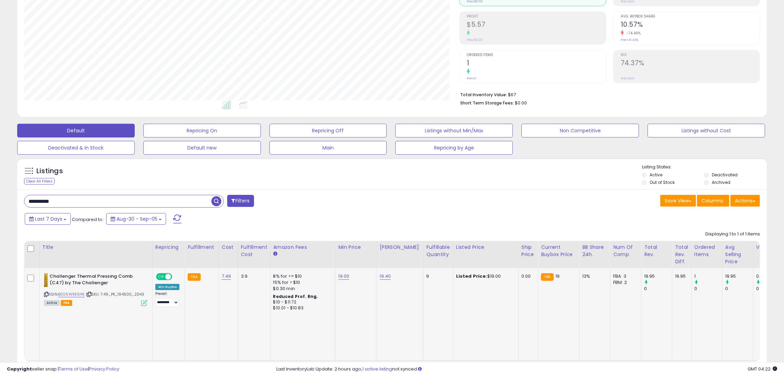  Describe the element at coordinates (438, 251) in the screenshot. I see `div: Fulfillable Quantity` at that location.